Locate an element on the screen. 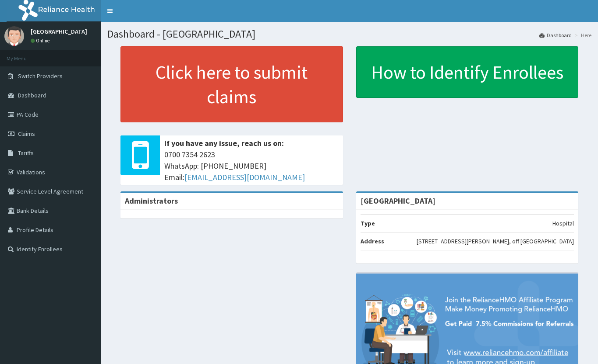  b: Type is located at coordinates (368, 223).